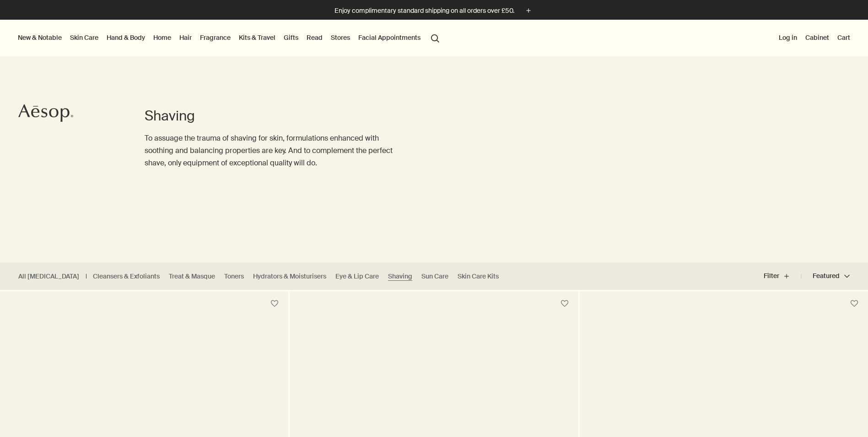  I want to click on button: Cart, so click(844, 37).